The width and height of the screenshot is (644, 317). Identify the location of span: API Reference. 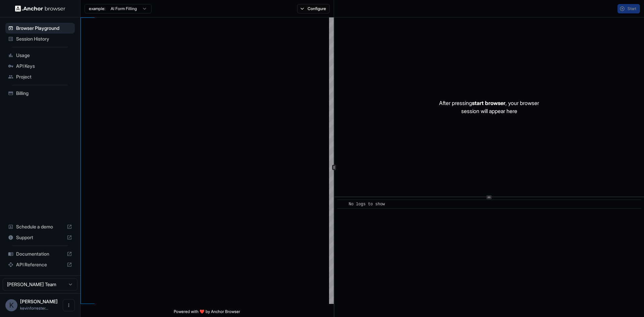
(40, 264).